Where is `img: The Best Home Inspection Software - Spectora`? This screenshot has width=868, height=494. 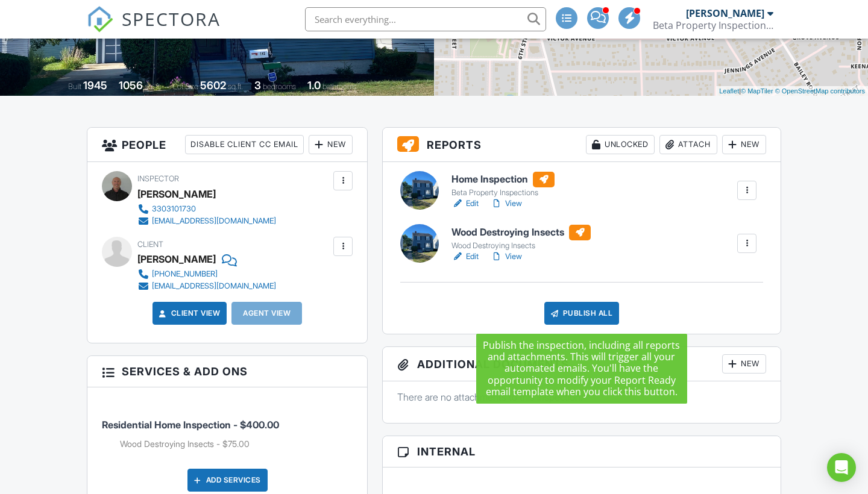
img: The Best Home Inspection Software - Spectora is located at coordinates (100, 19).